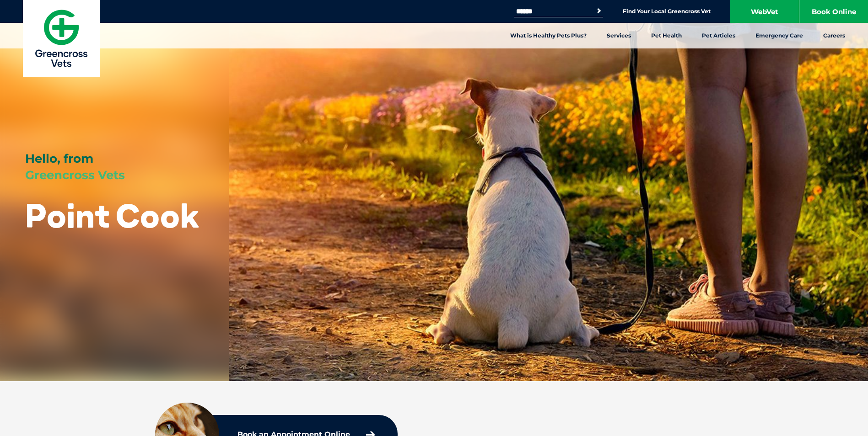 Image resolution: width=868 pixels, height=436 pixels. Describe the element at coordinates (59, 159) in the screenshot. I see `span: Hello, from` at that location.